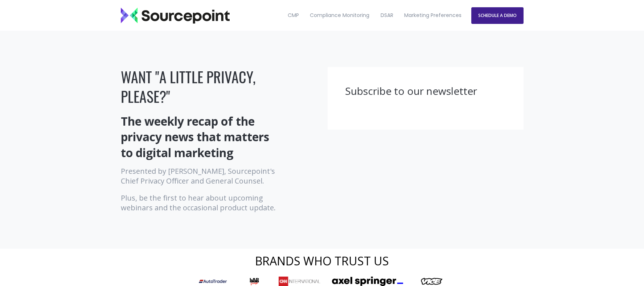 The image size is (644, 286). I want to click on img: ladbible-edit-1, so click(255, 281).